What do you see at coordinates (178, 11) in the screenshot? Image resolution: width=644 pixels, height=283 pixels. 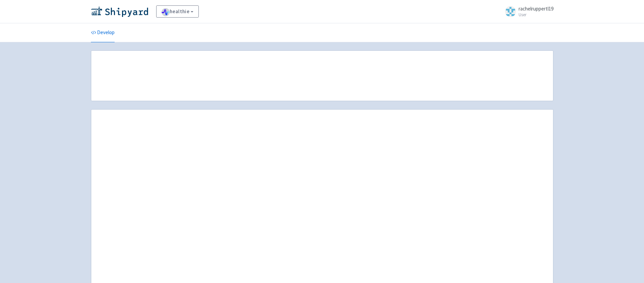 I see `a: healthie` at bounding box center [178, 11].